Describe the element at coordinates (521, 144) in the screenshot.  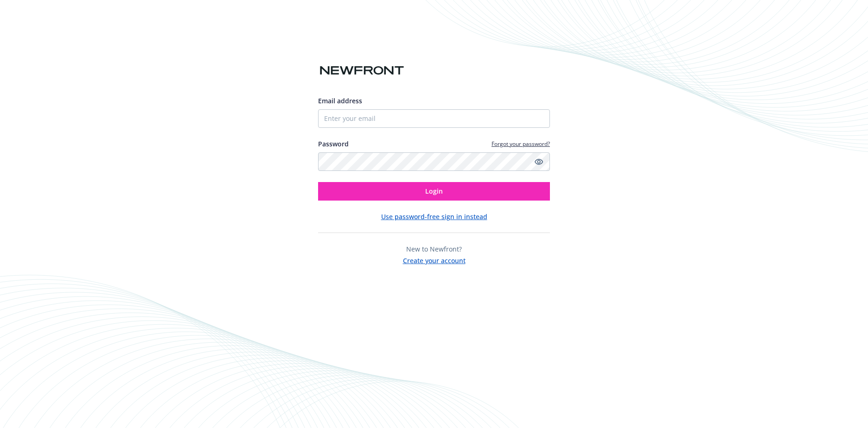
I see `a: Forgot your password?` at that location.